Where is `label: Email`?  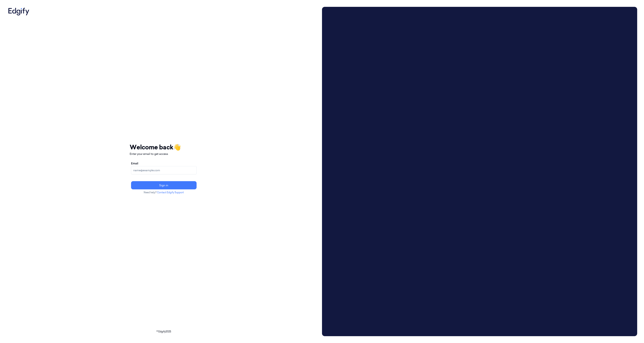
label: Email is located at coordinates (135, 163).